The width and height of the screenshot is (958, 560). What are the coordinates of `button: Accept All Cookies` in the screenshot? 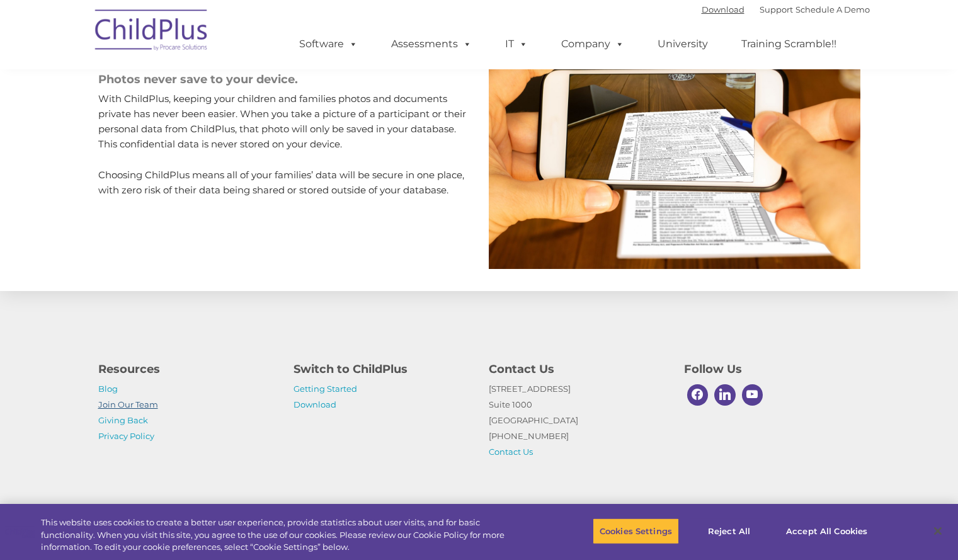 It's located at (826, 531).